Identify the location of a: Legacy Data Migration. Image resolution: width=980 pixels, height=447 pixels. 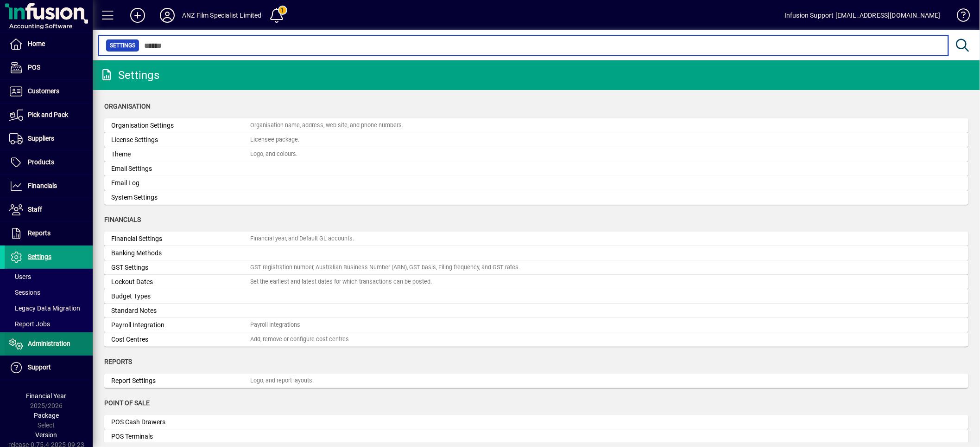
(49, 308).